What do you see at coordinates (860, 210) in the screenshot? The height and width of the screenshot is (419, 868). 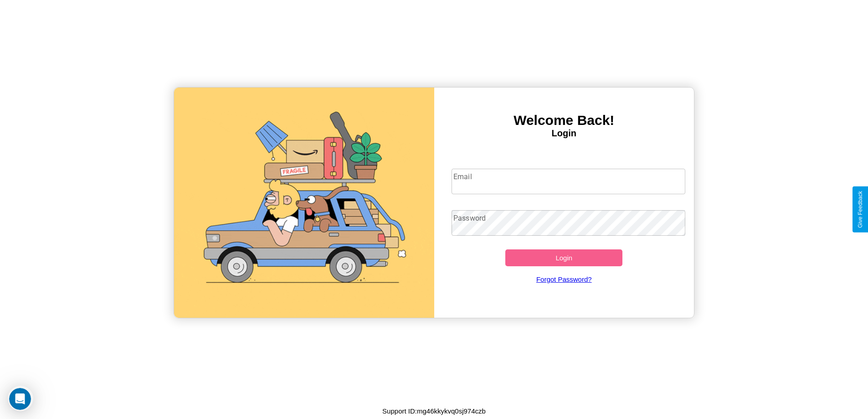 I see `div: Give Feedback` at bounding box center [860, 210].